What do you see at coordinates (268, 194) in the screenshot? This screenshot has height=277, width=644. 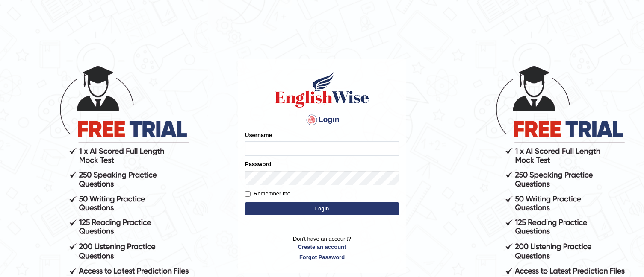 I see `label: Remember me` at bounding box center [268, 194].